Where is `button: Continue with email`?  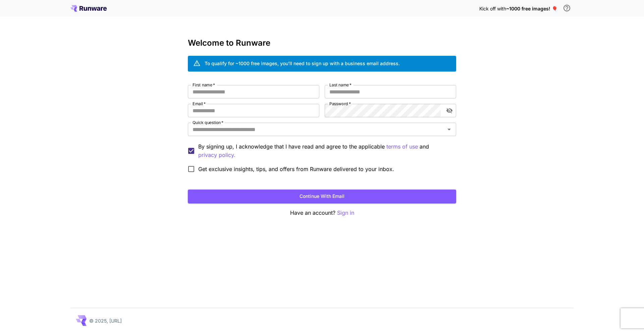 button: Continue with email is located at coordinates (322, 196).